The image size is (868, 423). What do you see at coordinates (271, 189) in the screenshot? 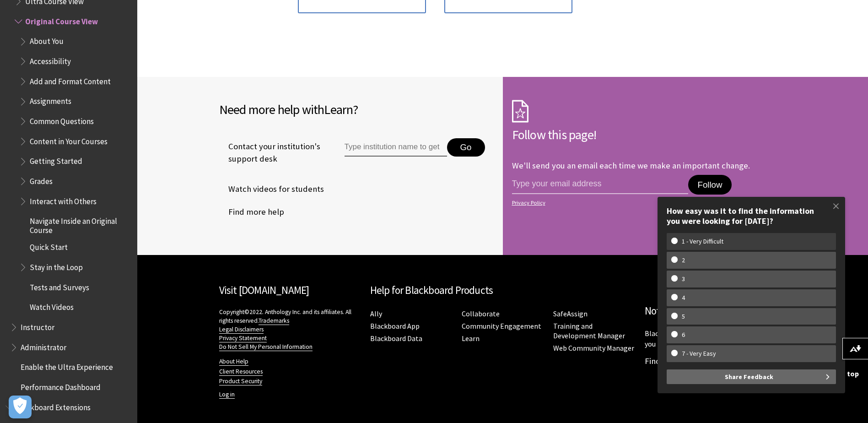
I see `span: Watch videos for students` at bounding box center [271, 189].